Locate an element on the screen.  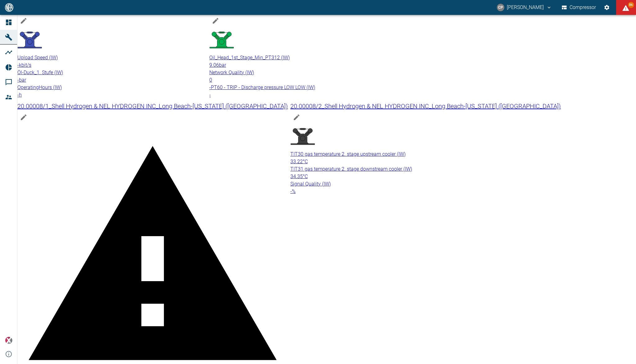
span: TIT31 gas temperature 2. stage downstream cooler (IW) is located at coordinates (351, 168).